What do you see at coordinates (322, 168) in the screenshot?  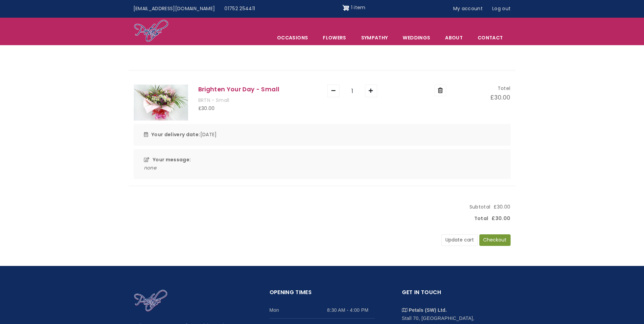 I see `div: none` at bounding box center [322, 168].